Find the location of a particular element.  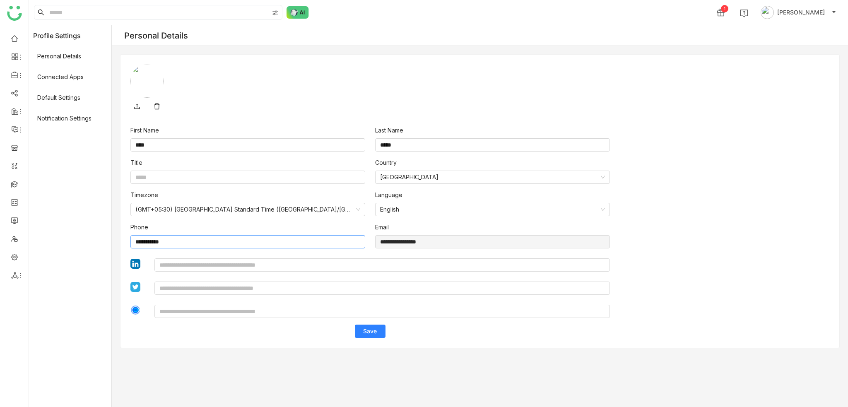

header: Profile Settings is located at coordinates (70, 36).